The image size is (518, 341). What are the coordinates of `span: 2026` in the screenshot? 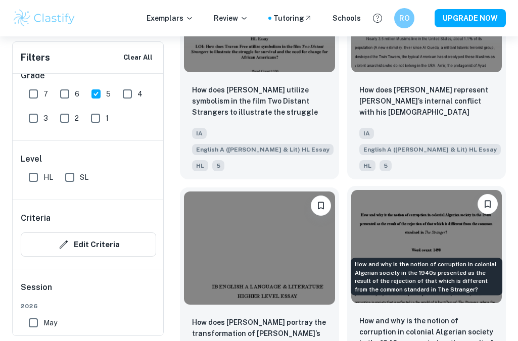 It's located at (88, 306).